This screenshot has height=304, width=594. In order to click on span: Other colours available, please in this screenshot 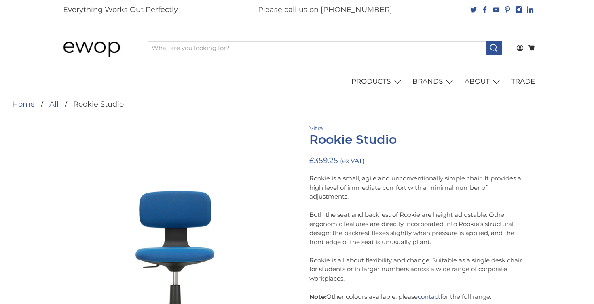, I will do `click(372, 297)`.